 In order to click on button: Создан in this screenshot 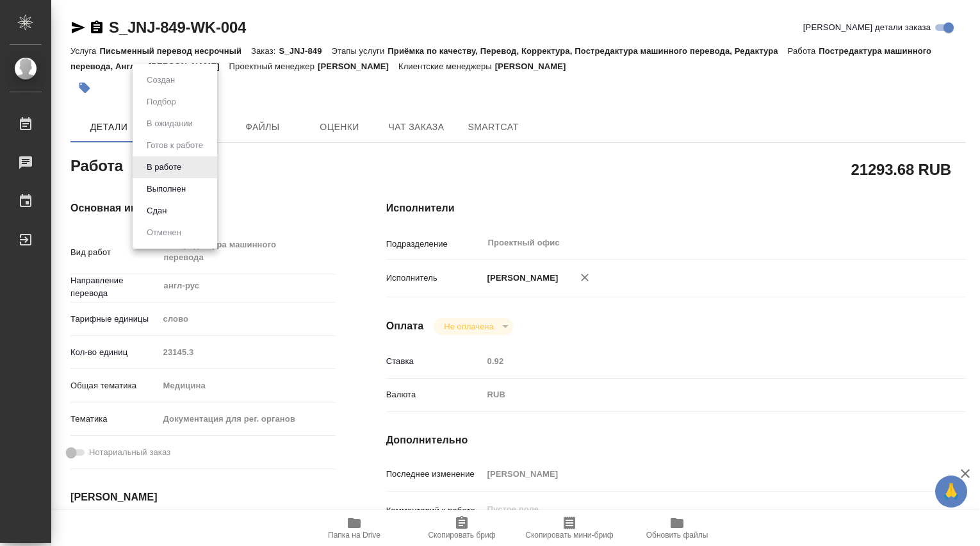, I will do `click(161, 80)`.